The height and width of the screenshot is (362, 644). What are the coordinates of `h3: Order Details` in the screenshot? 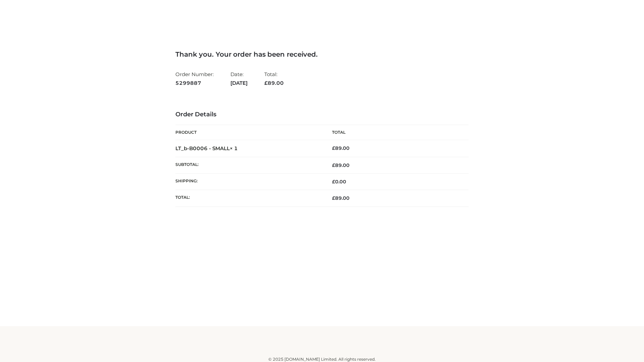 It's located at (322, 115).